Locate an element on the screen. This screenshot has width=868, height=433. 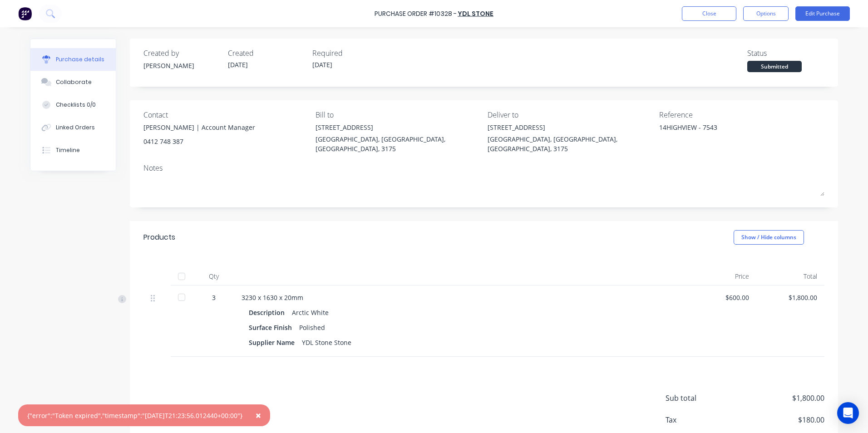
div: Timeline is located at coordinates (67, 150).